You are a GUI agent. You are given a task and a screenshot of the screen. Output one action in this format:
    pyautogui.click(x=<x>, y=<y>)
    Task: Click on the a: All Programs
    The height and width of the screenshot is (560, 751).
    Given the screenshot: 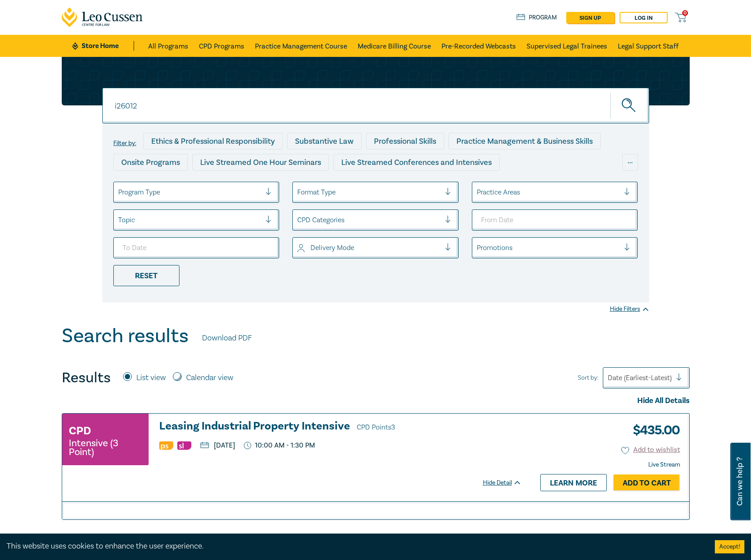 What is the action you would take?
    pyautogui.click(x=168, y=46)
    